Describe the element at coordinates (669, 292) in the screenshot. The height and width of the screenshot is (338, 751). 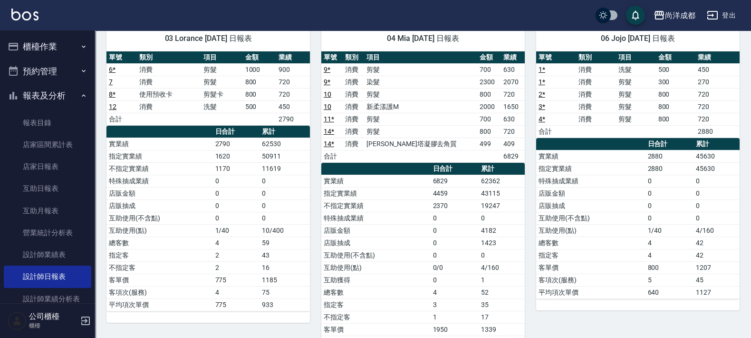
I see `td: 640` at that location.